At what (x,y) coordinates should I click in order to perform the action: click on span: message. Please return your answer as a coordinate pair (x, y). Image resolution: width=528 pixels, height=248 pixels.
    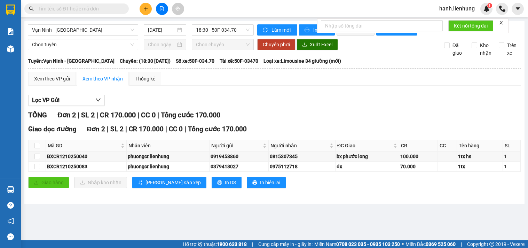
    Looking at the image, I should click on (10, 236).